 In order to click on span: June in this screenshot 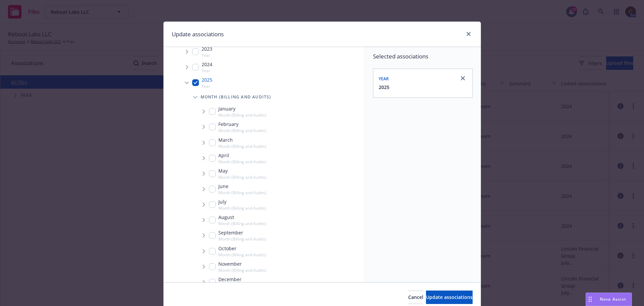, I will do `click(242, 186)`.